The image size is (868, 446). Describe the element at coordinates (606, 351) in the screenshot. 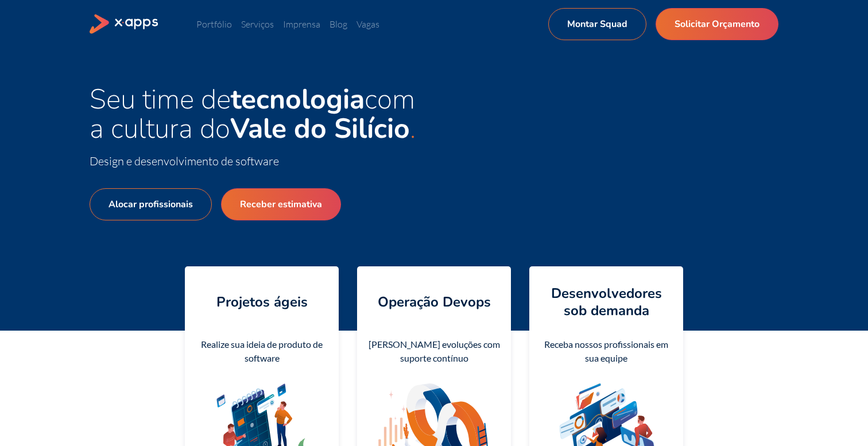

I see `div: Receba nossos profissionais em sua equipe` at that location.